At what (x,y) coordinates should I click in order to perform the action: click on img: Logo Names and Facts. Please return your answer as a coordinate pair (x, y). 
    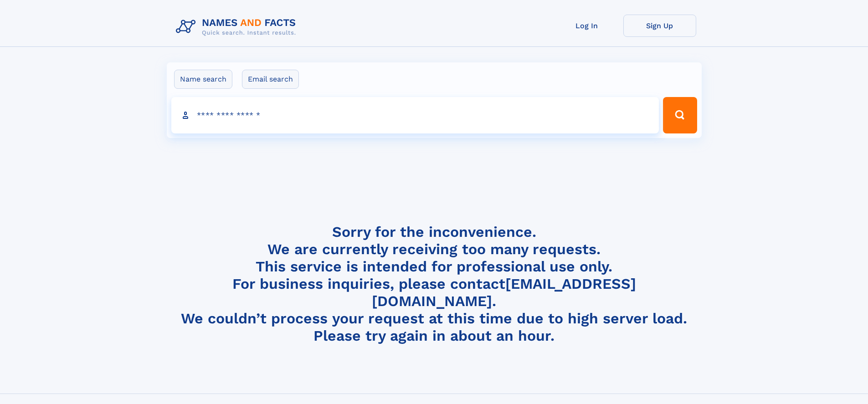
    Looking at the image, I should click on (238, 27).